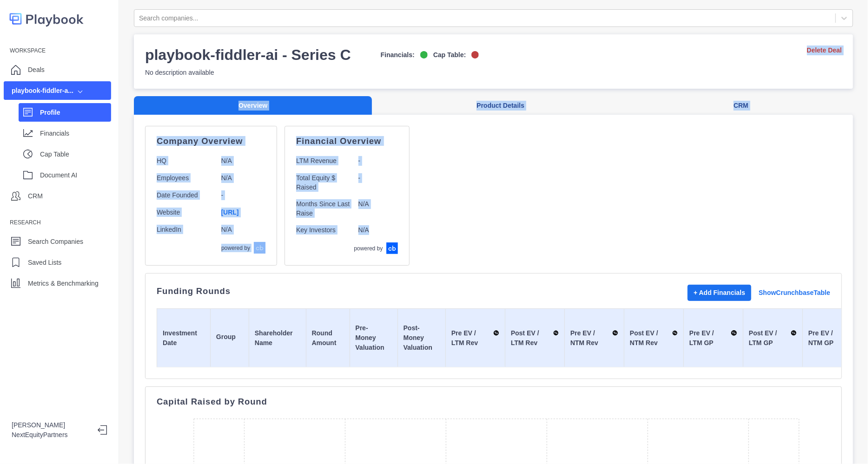 The width and height of the screenshot is (868, 464). I want to click on p: Company Overview, so click(211, 141).